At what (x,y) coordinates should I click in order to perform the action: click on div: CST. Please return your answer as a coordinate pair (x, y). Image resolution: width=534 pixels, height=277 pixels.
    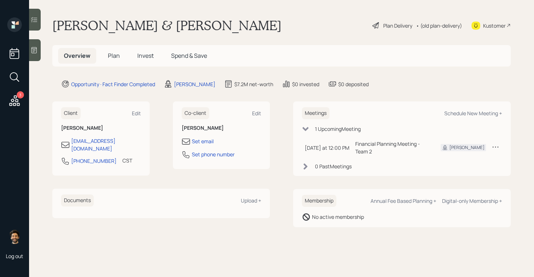
    Looking at the image, I should click on (127, 160).